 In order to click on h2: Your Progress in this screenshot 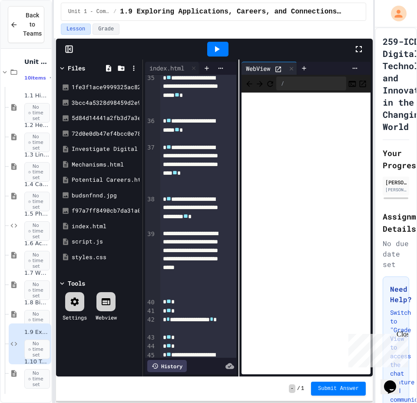, I will do `click(396, 159)`.